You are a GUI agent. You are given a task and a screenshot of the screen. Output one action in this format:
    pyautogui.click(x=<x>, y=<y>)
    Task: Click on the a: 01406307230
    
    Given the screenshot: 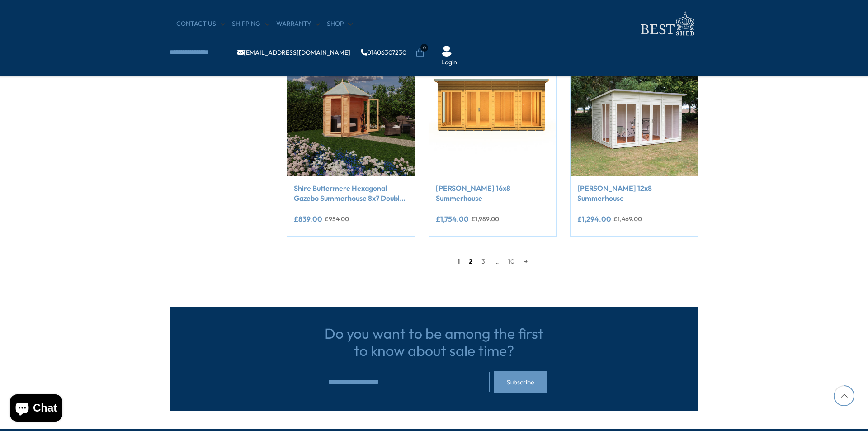 What is the action you would take?
    pyautogui.click(x=384, y=53)
    